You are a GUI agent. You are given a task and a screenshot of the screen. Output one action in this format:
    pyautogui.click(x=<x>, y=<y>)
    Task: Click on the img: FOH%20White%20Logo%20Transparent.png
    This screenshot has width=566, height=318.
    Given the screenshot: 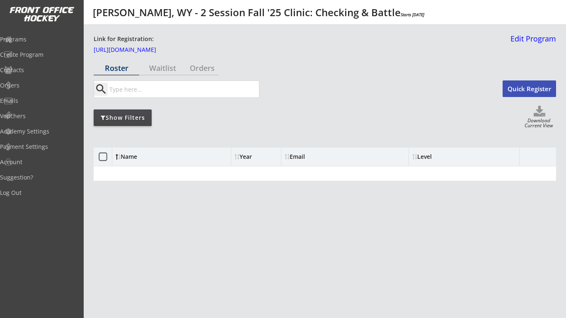 What is the action you would take?
    pyautogui.click(x=42, y=14)
    